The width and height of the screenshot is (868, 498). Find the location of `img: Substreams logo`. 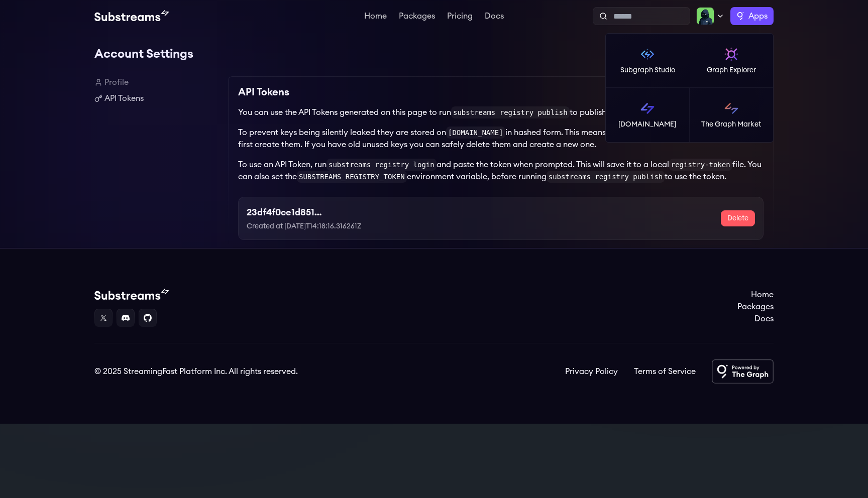

img: Substreams logo is located at coordinates (648, 109).